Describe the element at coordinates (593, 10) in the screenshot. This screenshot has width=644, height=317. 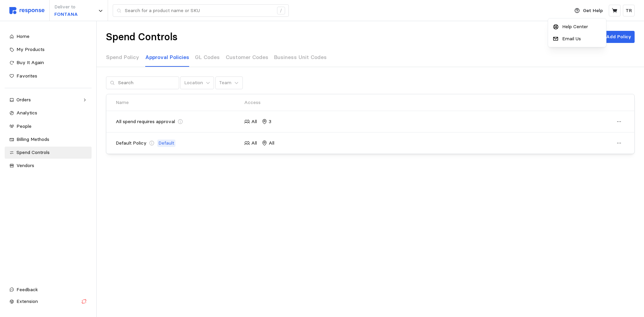
I see `p: Get Help` at that location.